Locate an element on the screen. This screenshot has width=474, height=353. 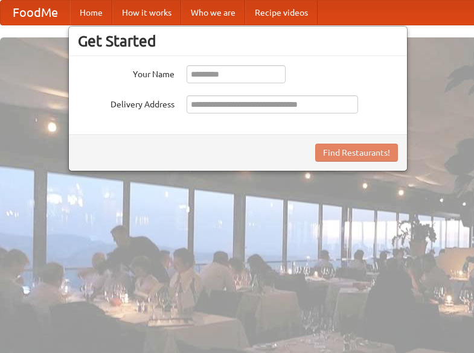
label: Delivery Address is located at coordinates (126, 103).